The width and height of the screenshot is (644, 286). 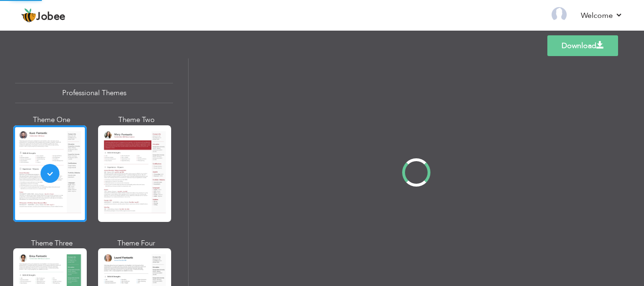 What do you see at coordinates (44, 16) in the screenshot?
I see `a: Jobee` at bounding box center [44, 16].